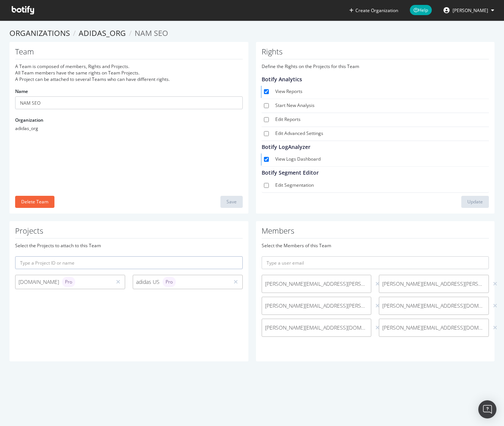 This screenshot has width=504, height=426. Describe the element at coordinates (22, 91) in the screenshot. I see `label: Name` at that location.